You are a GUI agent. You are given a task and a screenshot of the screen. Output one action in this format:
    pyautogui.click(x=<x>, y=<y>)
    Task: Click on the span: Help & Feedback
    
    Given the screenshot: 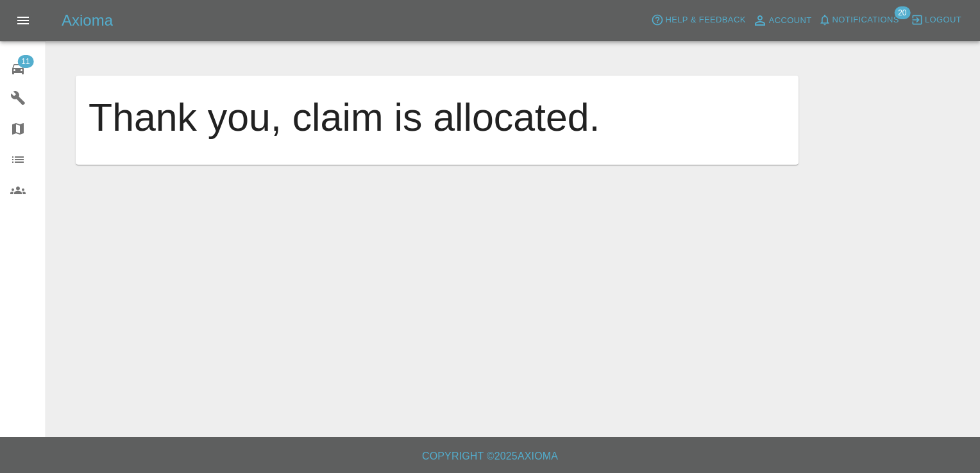 What is the action you would take?
    pyautogui.click(x=705, y=20)
    